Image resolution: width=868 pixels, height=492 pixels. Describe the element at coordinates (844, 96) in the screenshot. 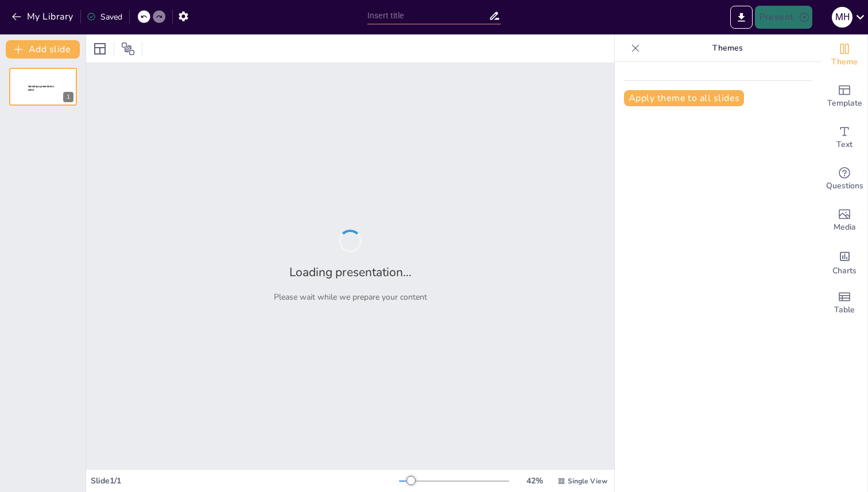

I see `div: Add ready made slides` at that location.